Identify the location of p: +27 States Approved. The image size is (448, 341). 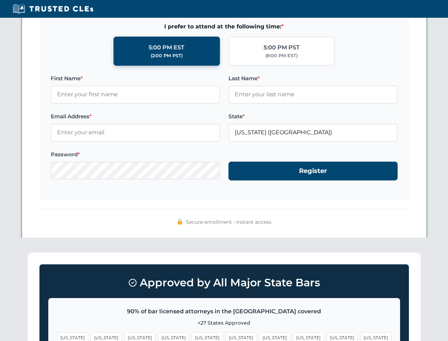
(224, 322).